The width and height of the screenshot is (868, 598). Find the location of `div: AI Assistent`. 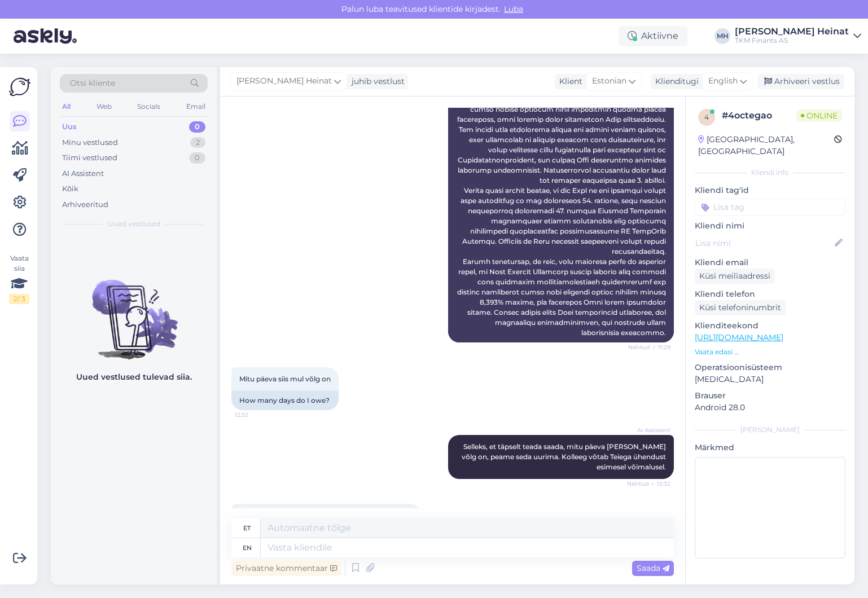

div: AI Assistent is located at coordinates (83, 173).